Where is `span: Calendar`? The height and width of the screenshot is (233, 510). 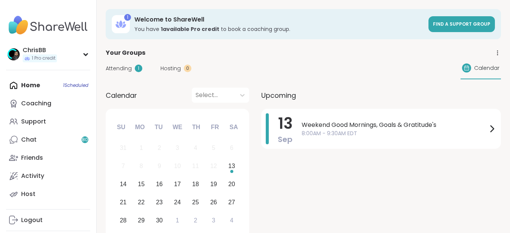
span: Calendar is located at coordinates (486, 68).